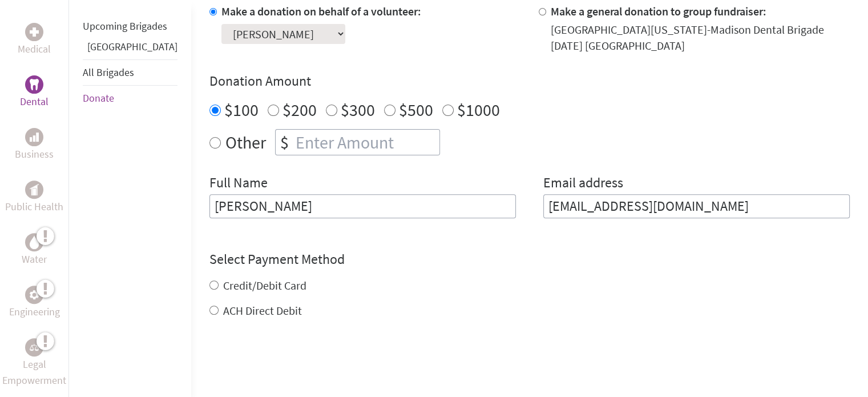 The image size is (868, 397). What do you see at coordinates (34, 101) in the screenshot?
I see `p: Dental` at bounding box center [34, 101].